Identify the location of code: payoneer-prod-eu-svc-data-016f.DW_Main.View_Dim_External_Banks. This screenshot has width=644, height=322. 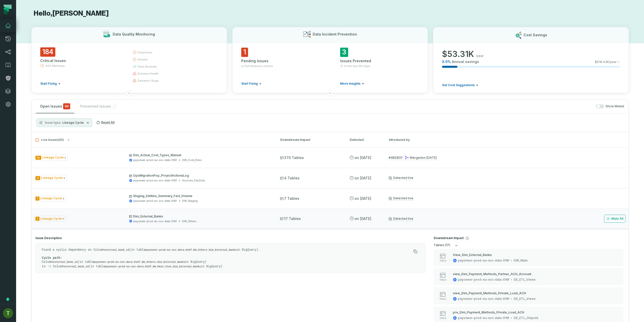
(153, 266).